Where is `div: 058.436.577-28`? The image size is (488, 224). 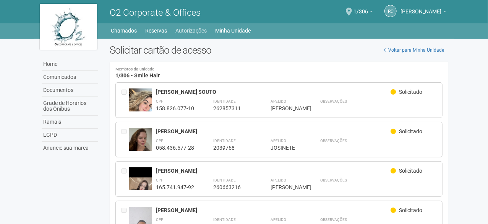
div: 058.436.577-28 is located at coordinates (175, 148).